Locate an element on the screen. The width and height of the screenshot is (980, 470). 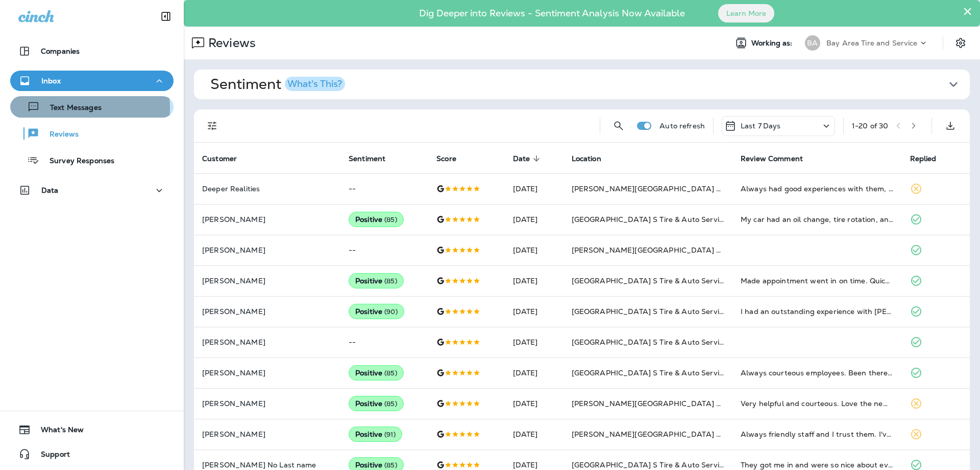
div: Very helpful and courteous. Love the new tires and look is located at coordinates (817, 403).